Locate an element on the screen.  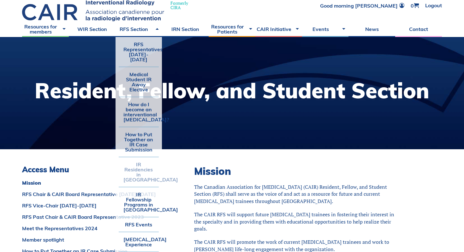
a: IRN Section is located at coordinates (185, 29).